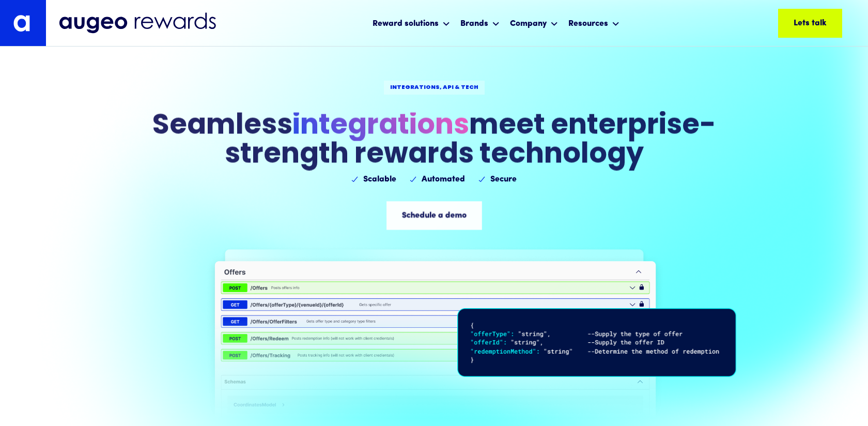 Image resolution: width=868 pixels, height=426 pixels. I want to click on h1: Seamless meet enterprise-strength rewards technology, so click(434, 142).